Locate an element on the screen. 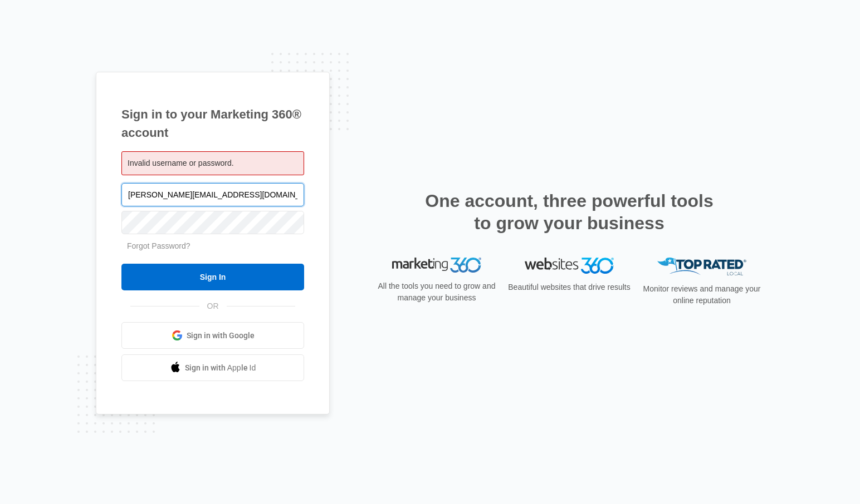 Image resolution: width=860 pixels, height=504 pixels. p: All the tools you need to grow and manage your business is located at coordinates (437, 292).